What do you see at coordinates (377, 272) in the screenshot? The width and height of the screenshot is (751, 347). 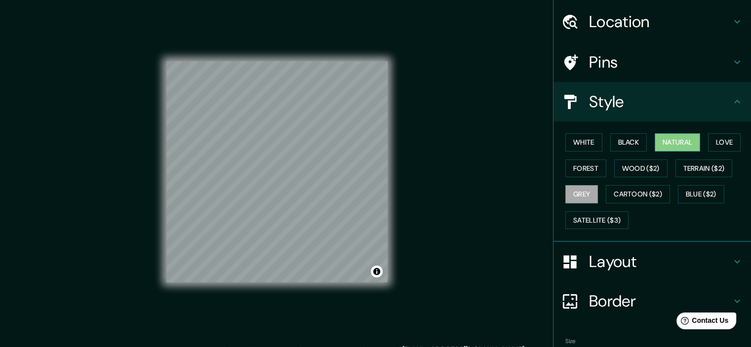 I see `button: Toggle attribution` at bounding box center [377, 272].